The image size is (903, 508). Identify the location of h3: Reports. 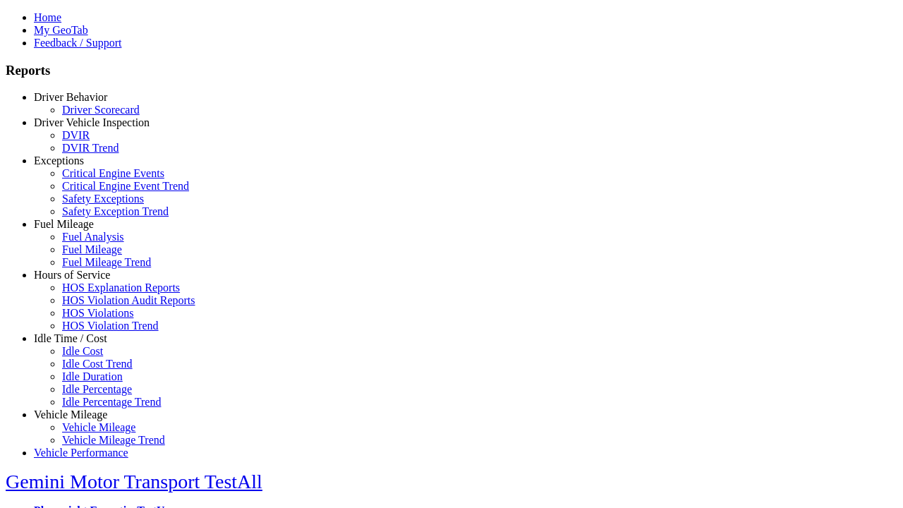
(451, 71).